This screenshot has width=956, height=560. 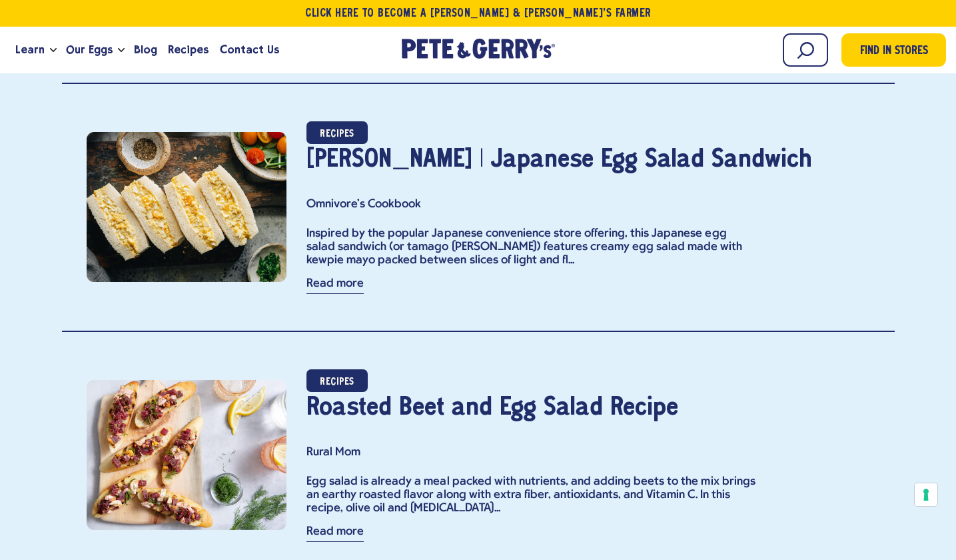 I want to click on a: Find in Stores, so click(x=894, y=50).